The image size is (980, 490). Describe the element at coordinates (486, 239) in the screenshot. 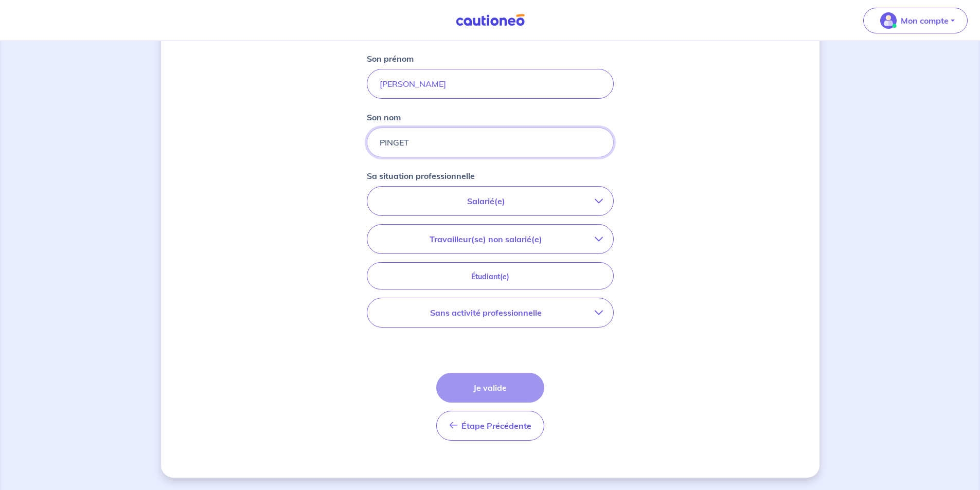

I see `p: Travailleur(se) non salarié(e)` at that location.